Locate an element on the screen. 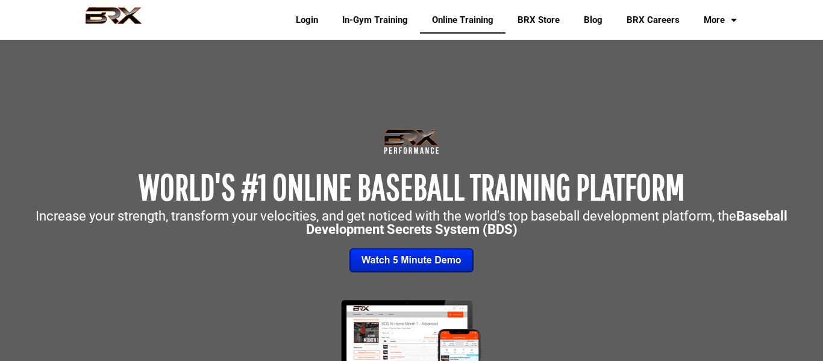  img: BRX Performance is located at coordinates (113, 20).